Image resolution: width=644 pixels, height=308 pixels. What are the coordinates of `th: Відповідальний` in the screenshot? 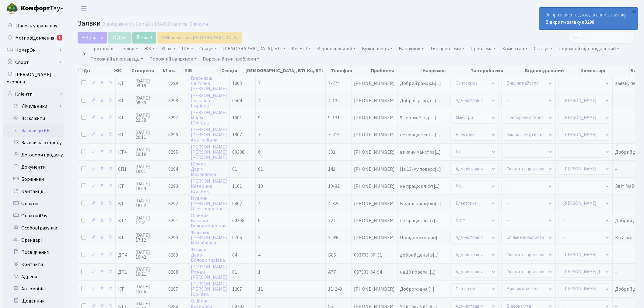 It's located at (552, 70).